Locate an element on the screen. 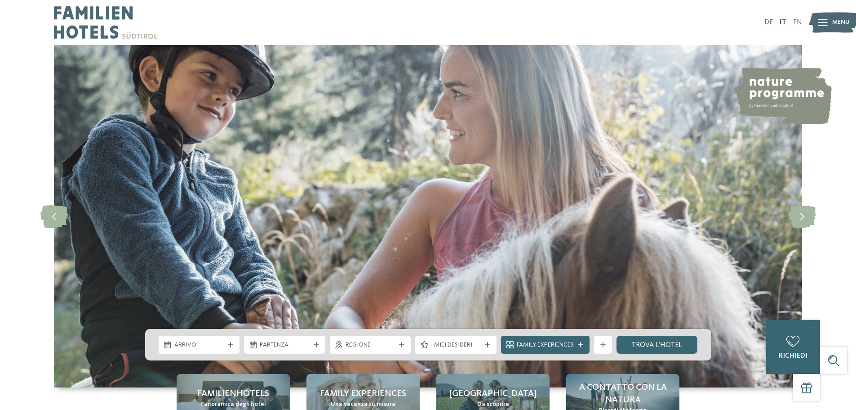 Image resolution: width=856 pixels, height=410 pixels. span: Family experiences is located at coordinates (363, 393).